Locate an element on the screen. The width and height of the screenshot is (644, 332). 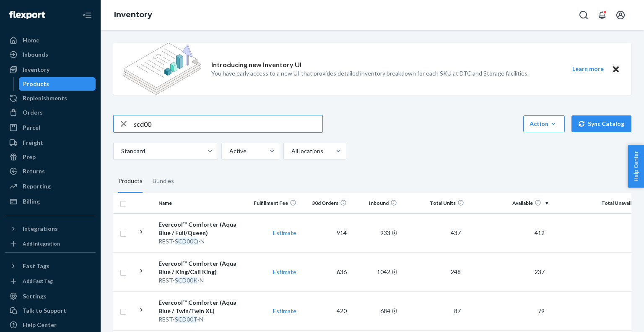
div: Add Fast Tag is located at coordinates (38, 281).